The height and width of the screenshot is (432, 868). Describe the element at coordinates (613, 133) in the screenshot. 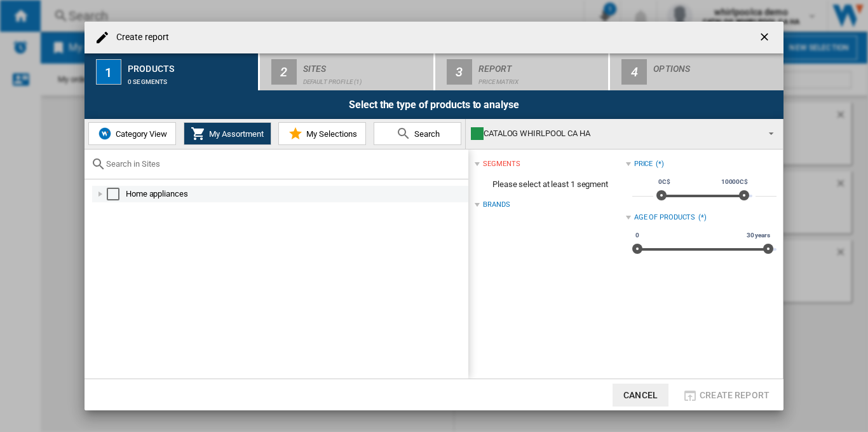

I see `div: CATALOG WHIRLPOOL CA HA` at that location.